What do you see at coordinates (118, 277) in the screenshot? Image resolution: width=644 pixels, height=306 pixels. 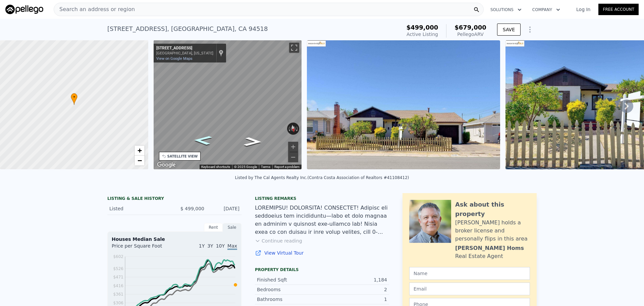 I see `tspan: $471` at bounding box center [118, 277].